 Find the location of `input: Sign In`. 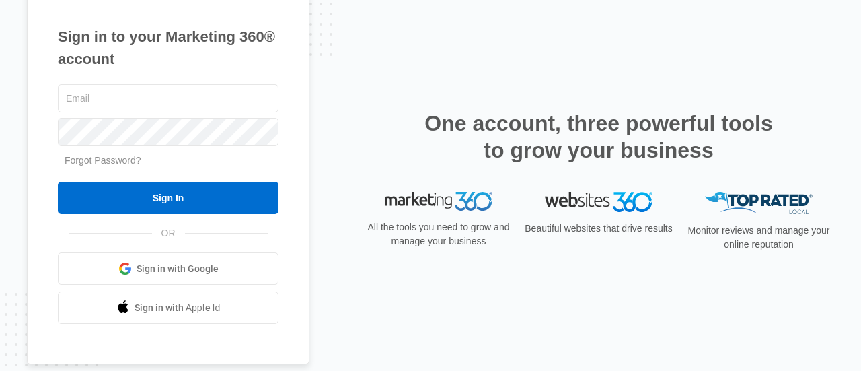

input: Sign In is located at coordinates (168, 198).